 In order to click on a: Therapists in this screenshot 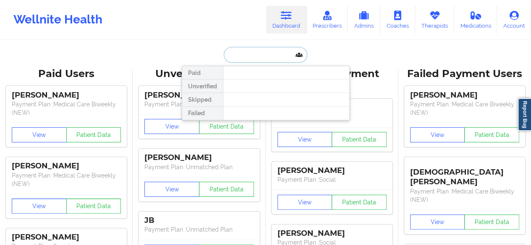, I will do `click(434, 20)`.